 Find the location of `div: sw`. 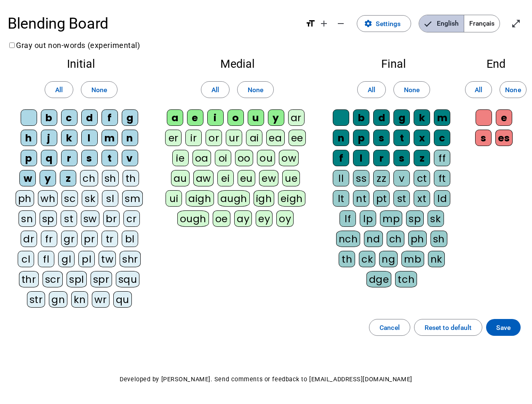

div: sw is located at coordinates (90, 218).